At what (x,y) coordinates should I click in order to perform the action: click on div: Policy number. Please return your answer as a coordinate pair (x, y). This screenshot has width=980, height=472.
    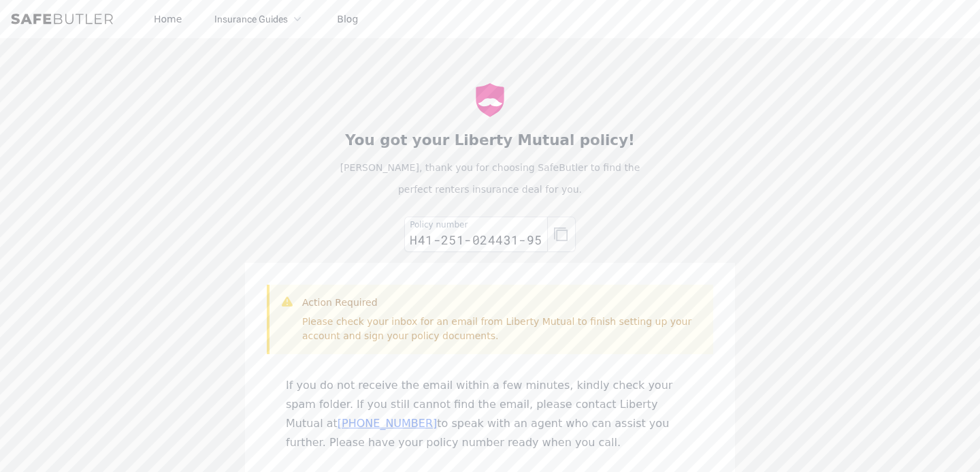
    Looking at the image, I should click on (476, 224).